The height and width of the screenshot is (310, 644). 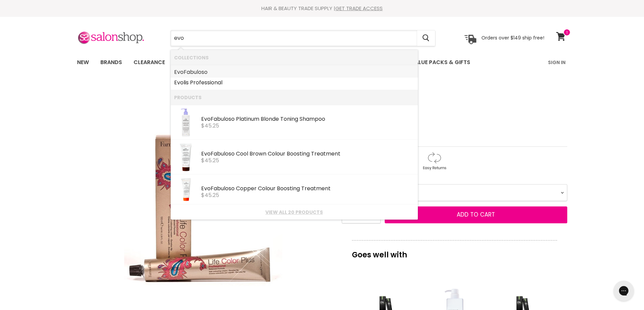 What do you see at coordinates (294, 212) in the screenshot?
I see `a: View all 20 products` at bounding box center [294, 212].